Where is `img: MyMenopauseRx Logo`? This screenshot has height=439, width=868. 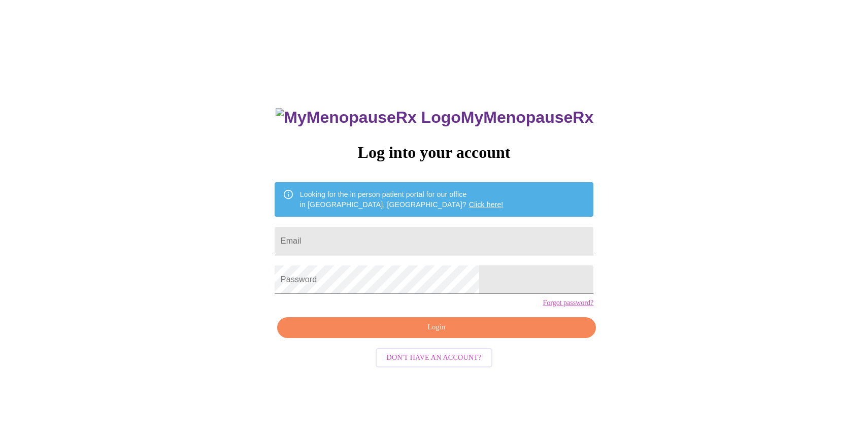
img: MyMenopauseRx Logo is located at coordinates (368, 117).